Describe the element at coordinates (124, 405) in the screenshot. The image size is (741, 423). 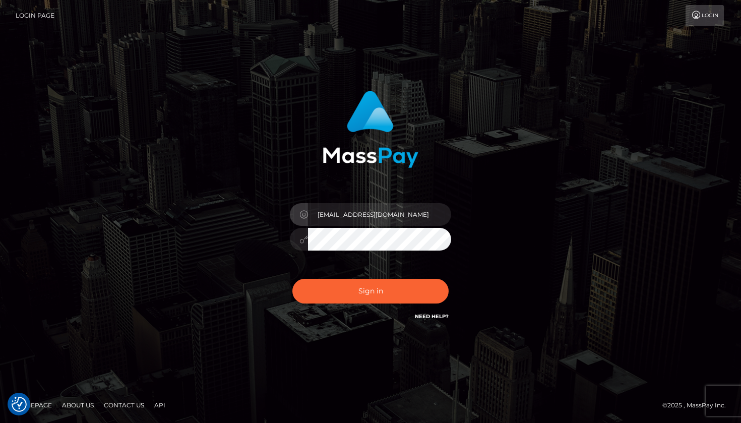
I see `a: Contact Us` at that location.